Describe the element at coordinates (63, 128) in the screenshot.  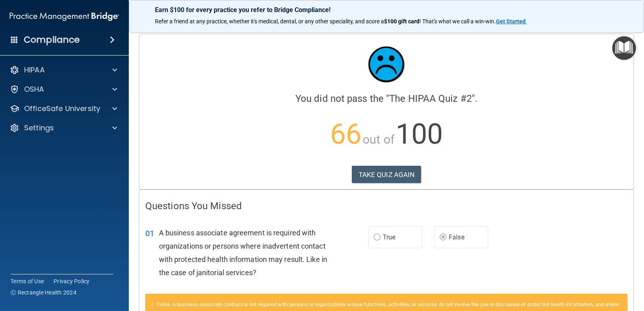
I see `a: Settings` at that location.